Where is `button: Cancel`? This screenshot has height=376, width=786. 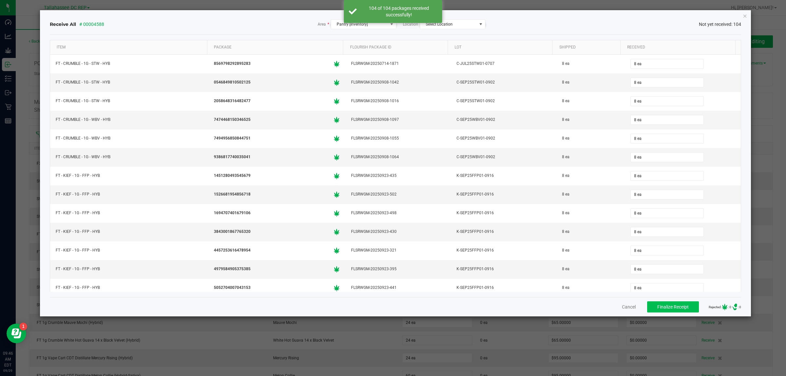
button: Cancel is located at coordinates (629, 307).